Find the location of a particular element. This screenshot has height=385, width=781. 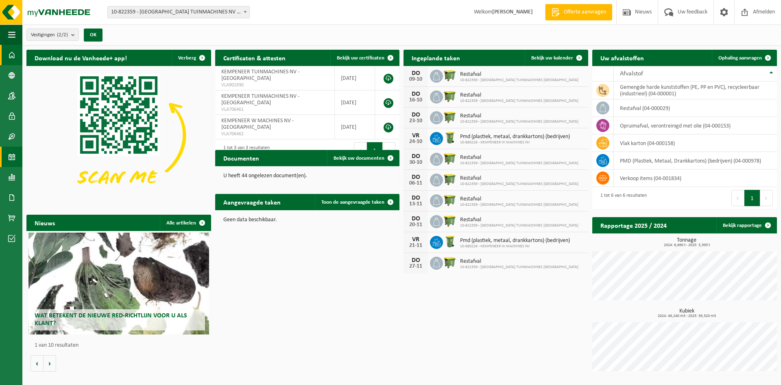

div: 09-10 is located at coordinates (416, 79).